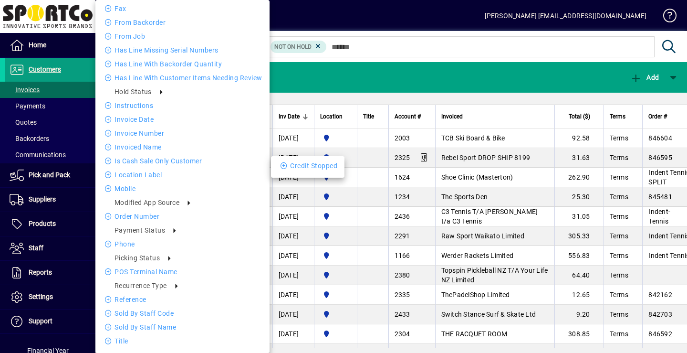  Describe the element at coordinates (133, 92) in the screenshot. I see `span: Hold Status` at that location.